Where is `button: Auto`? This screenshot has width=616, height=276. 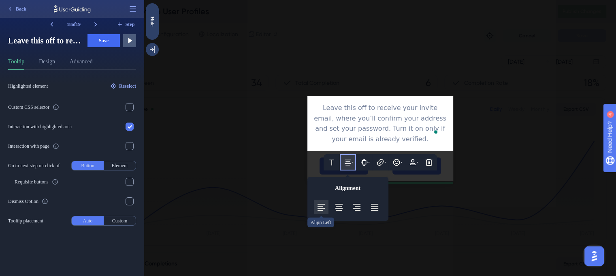
button: Auto is located at coordinates (88, 220).